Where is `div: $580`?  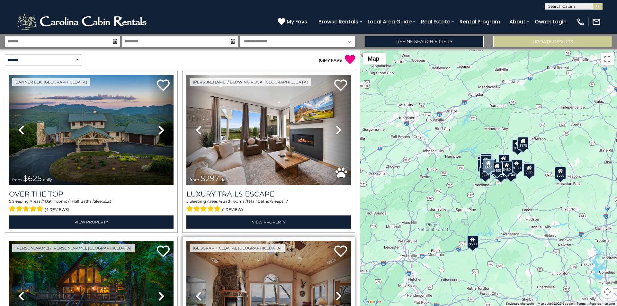
div: $580 is located at coordinates (473, 242).